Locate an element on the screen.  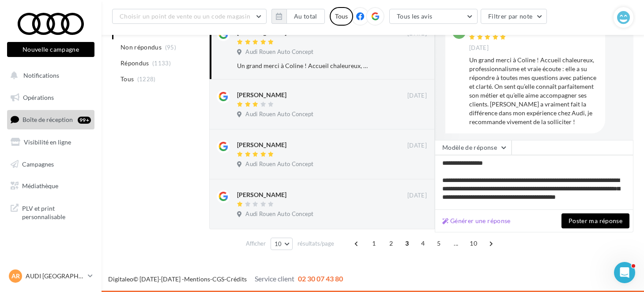
div: 99+ is located at coordinates (84, 120).